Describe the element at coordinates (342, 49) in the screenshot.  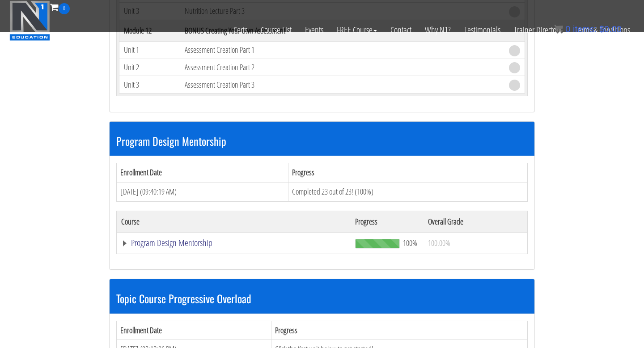
I see `td: Assessment Creation Part 1` at that location.